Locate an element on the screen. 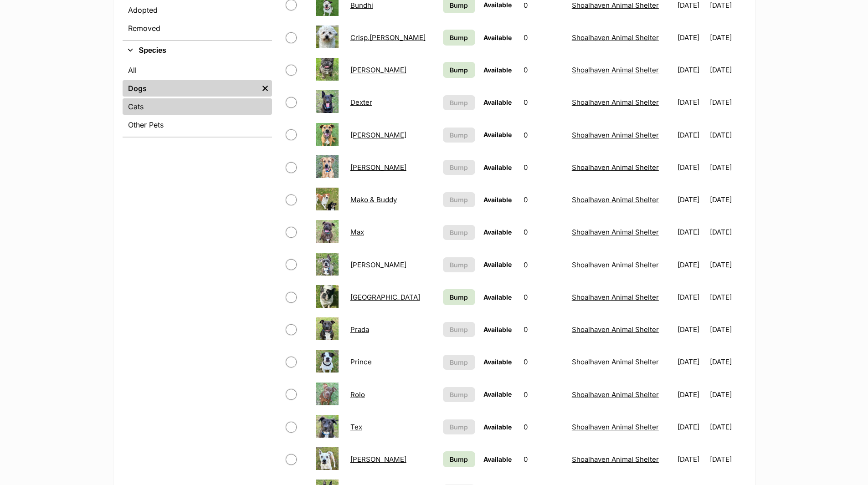  a: Other Pets is located at coordinates (197, 124).